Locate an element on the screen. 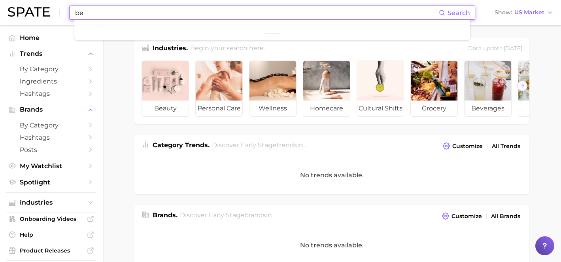 The width and height of the screenshot is (561, 262). span: Industries is located at coordinates (51, 202).